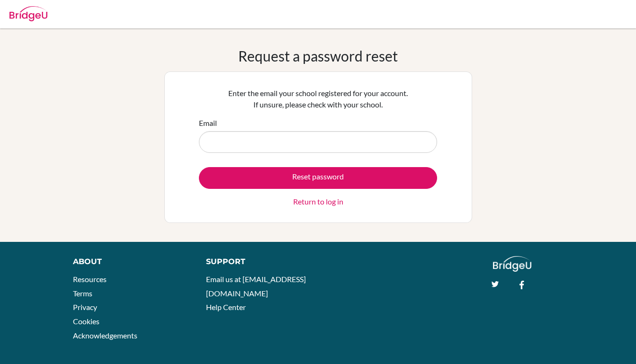 This screenshot has height=364, width=636. What do you see at coordinates (129, 262) in the screenshot?
I see `div: About` at bounding box center [129, 262].